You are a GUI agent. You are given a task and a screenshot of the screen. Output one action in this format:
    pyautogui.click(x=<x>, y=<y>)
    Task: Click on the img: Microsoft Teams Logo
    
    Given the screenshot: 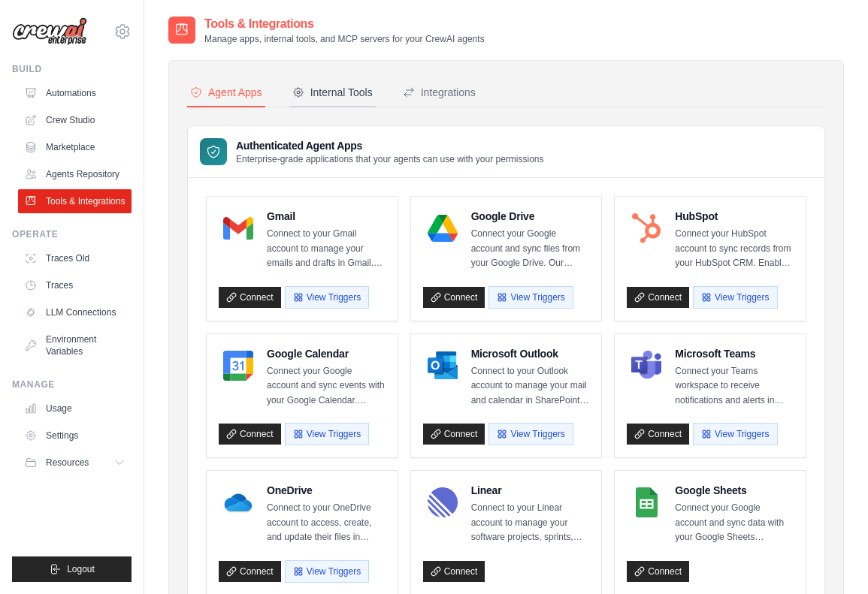 What is the action you would take?
    pyautogui.click(x=647, y=366)
    